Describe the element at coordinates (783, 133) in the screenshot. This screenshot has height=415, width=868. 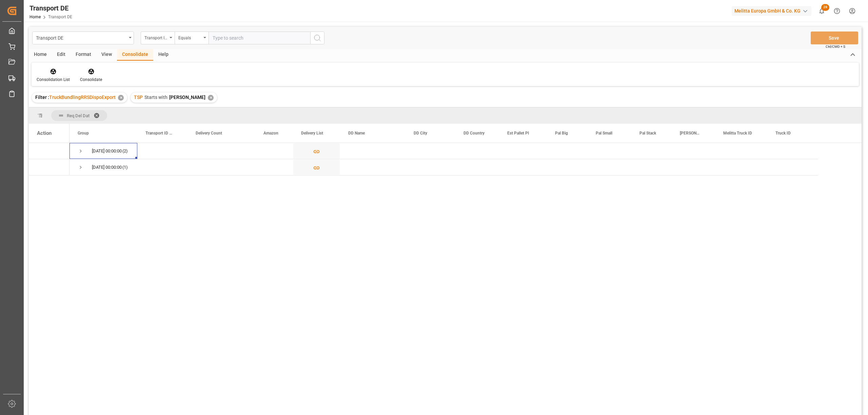
I see `span: Truck ID` at that location.